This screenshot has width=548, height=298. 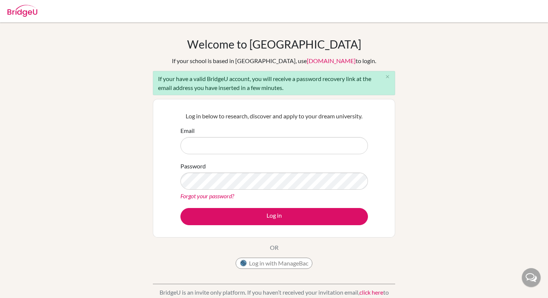 I want to click on button: Log in with ManageBac, so click(x=274, y=263).